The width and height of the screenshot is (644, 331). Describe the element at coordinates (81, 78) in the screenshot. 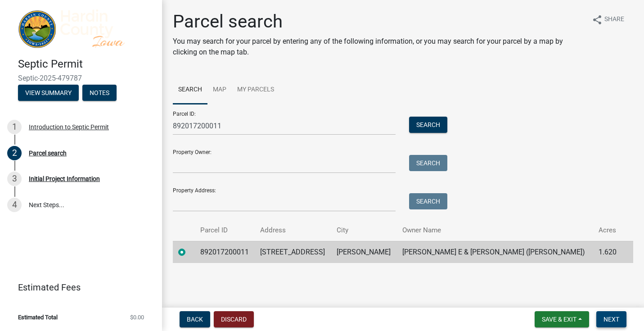

I see `span: Septic-2025-479787` at that location.